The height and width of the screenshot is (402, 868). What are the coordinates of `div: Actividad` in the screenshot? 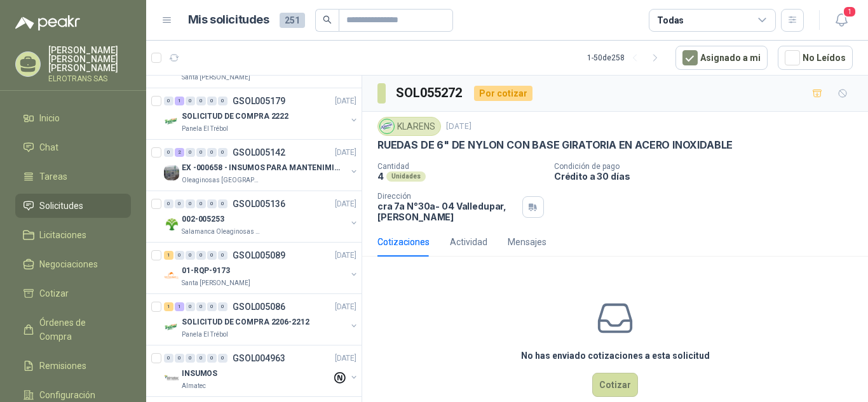 It's located at (469, 242).